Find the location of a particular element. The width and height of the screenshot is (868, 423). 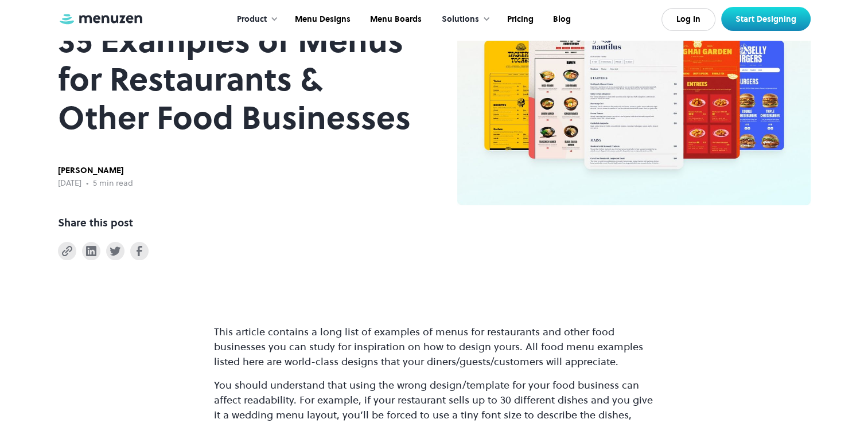

p: This article contains a long list of examples of menus for restaurants and other food businesses ... is located at coordinates (434, 347).